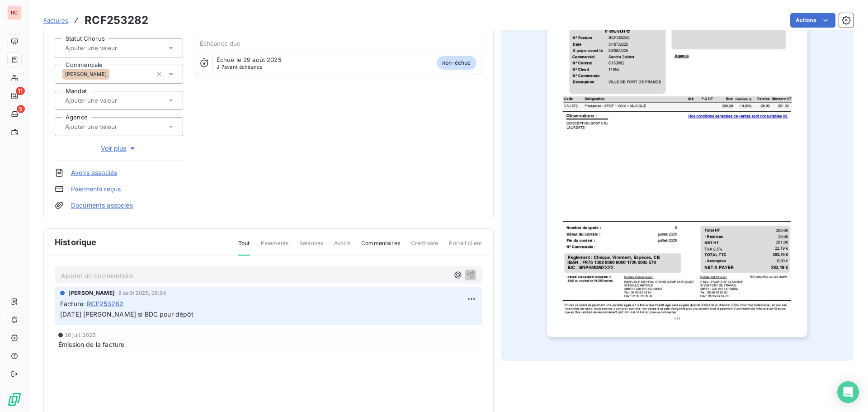  Describe the element at coordinates (249, 60) in the screenshot. I see `span: Échue le 29 août 2025` at that location.